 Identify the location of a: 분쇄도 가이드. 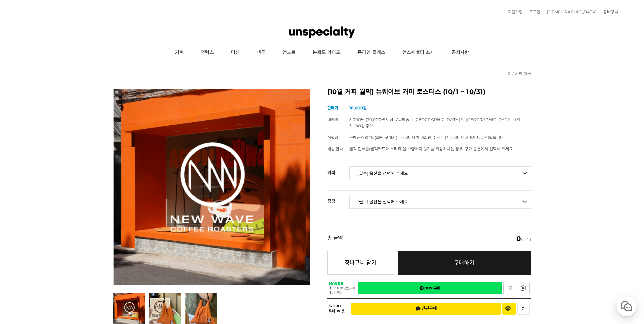
(327, 52).